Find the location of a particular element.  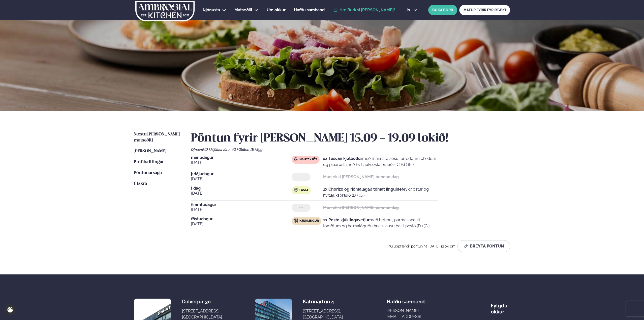

span: (D ) Mjólkurvörur , is located at coordinates (218, 149).